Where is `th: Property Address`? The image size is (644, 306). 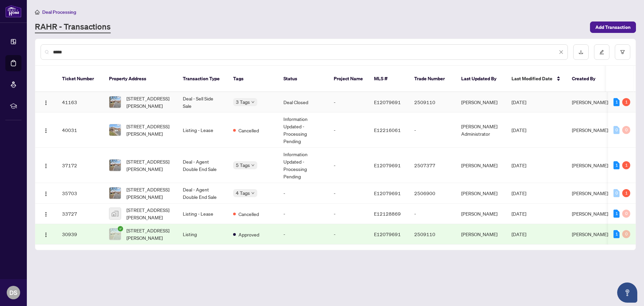
th: Property Address is located at coordinates (141, 79).